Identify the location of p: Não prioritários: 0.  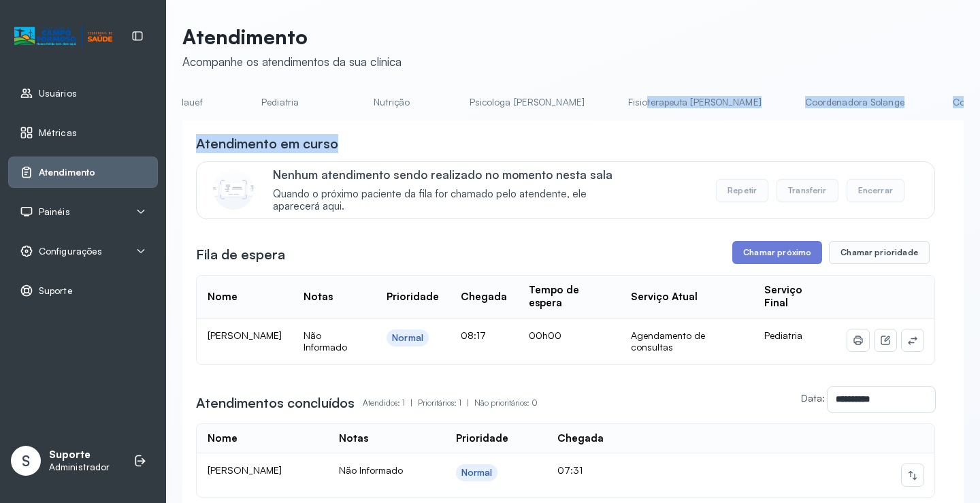
(506, 403).